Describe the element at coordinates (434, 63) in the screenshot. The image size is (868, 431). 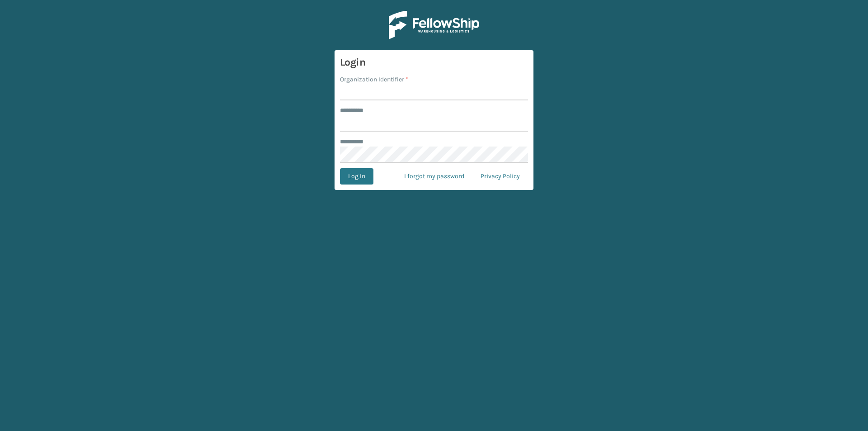
I see `h3: Login` at that location.